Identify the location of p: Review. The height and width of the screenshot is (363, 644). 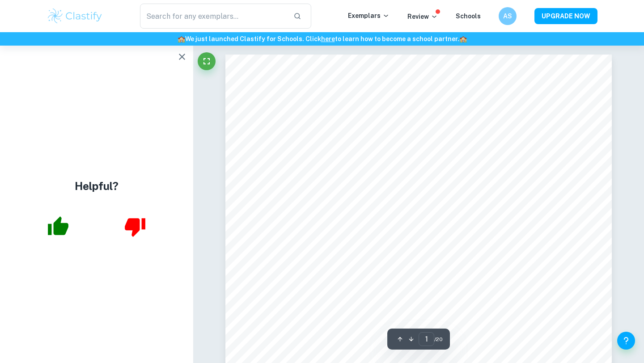
(422, 16).